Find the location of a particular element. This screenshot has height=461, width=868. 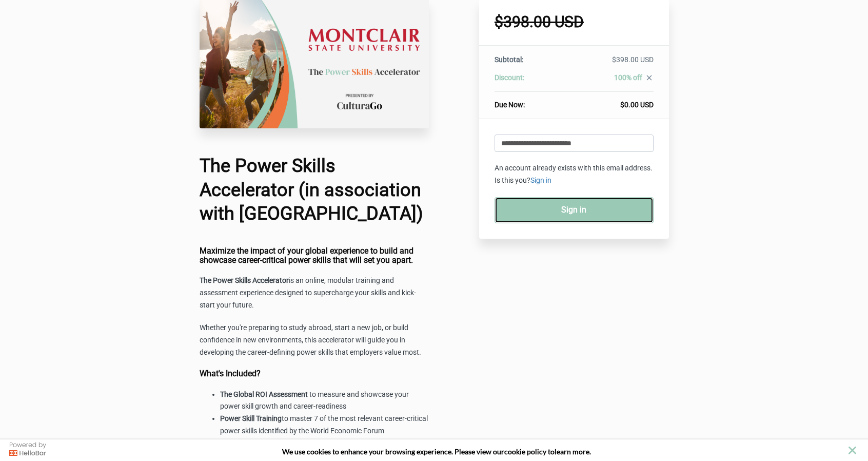

th: Discount: is located at coordinates (528, 82).